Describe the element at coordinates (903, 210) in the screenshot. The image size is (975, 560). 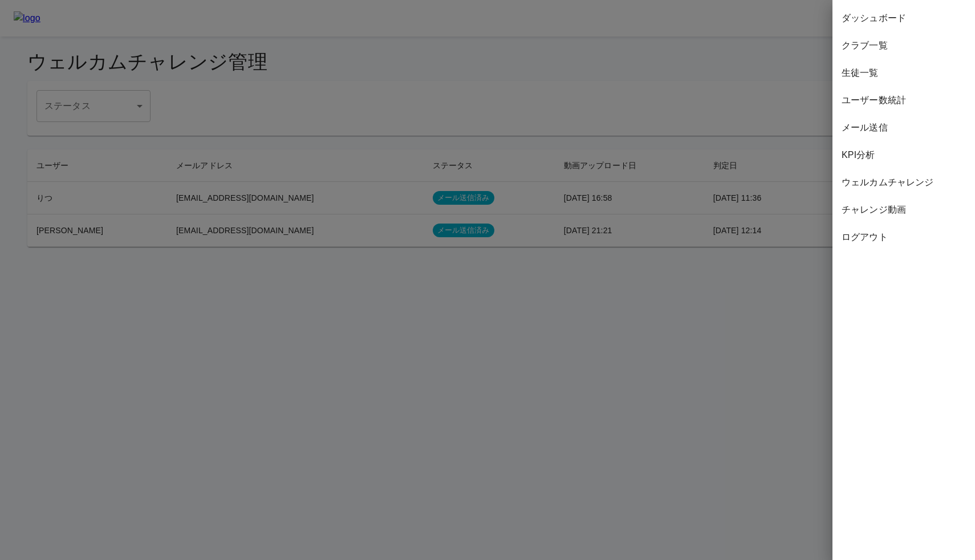
I see `div: チャレンジ動画` at that location.